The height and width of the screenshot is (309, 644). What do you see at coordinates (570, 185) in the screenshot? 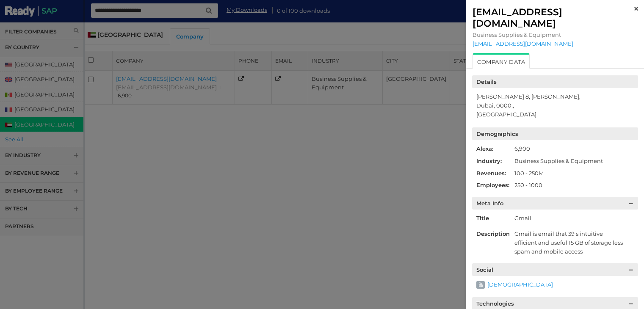
I see `li: 250 - 1000` at bounding box center [570, 185].